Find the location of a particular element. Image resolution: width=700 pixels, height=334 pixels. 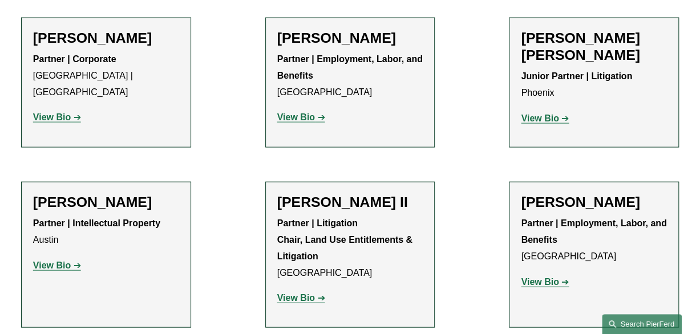

strong: Partner | Intellectual Property is located at coordinates (96, 223).